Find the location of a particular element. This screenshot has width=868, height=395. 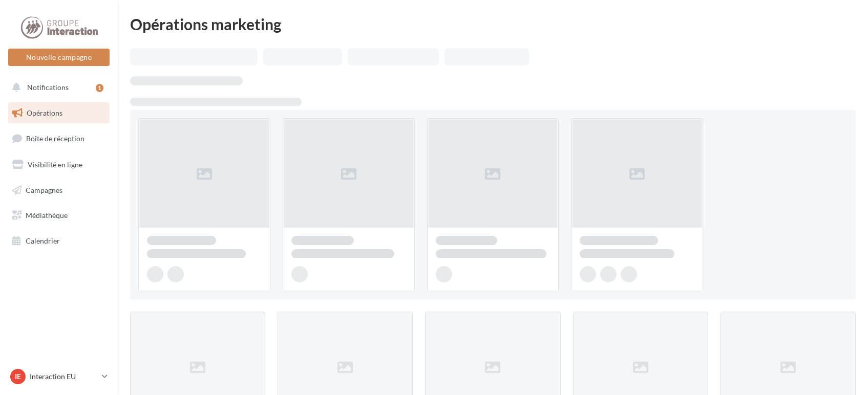

a: IE Interaction EU is located at coordinates (59, 377).